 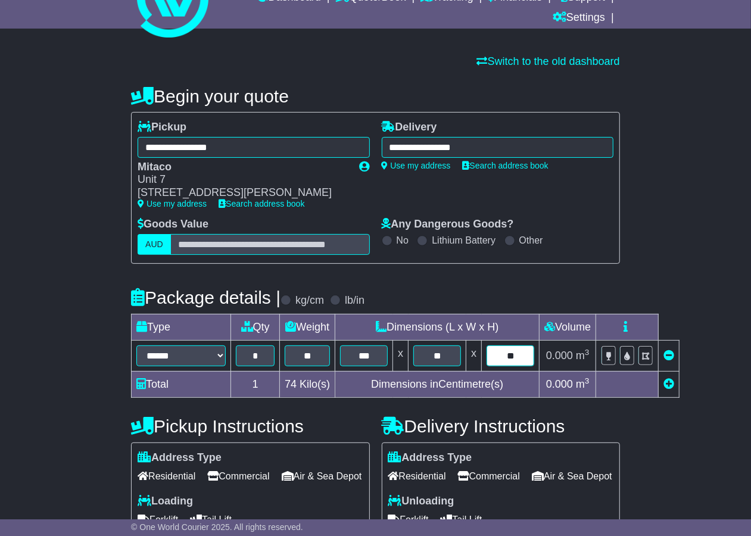 I want to click on td: 1, so click(x=256, y=384).